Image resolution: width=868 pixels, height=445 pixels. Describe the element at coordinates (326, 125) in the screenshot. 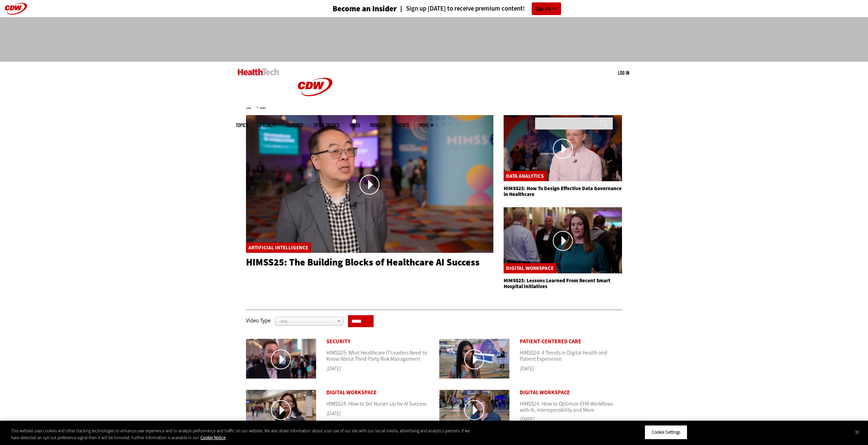

I see `a: Tips & Tactics` at that location.